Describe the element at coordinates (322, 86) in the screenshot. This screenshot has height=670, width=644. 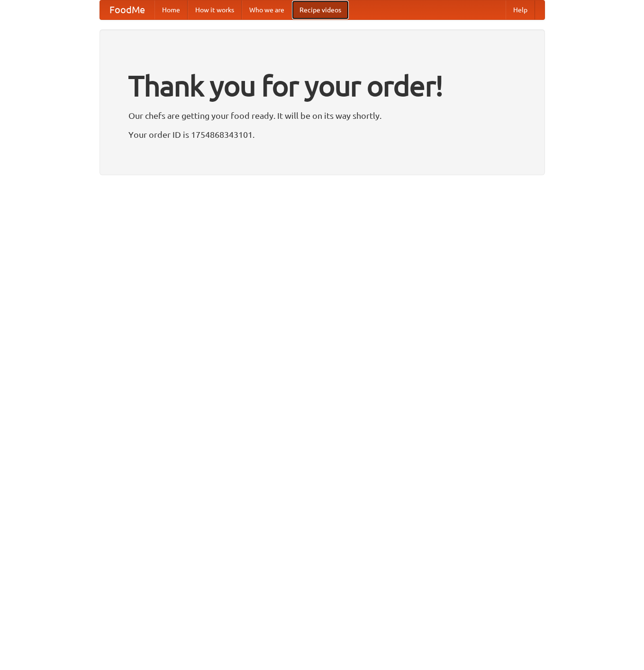
I see `h1: Thank you for your order!` at that location.